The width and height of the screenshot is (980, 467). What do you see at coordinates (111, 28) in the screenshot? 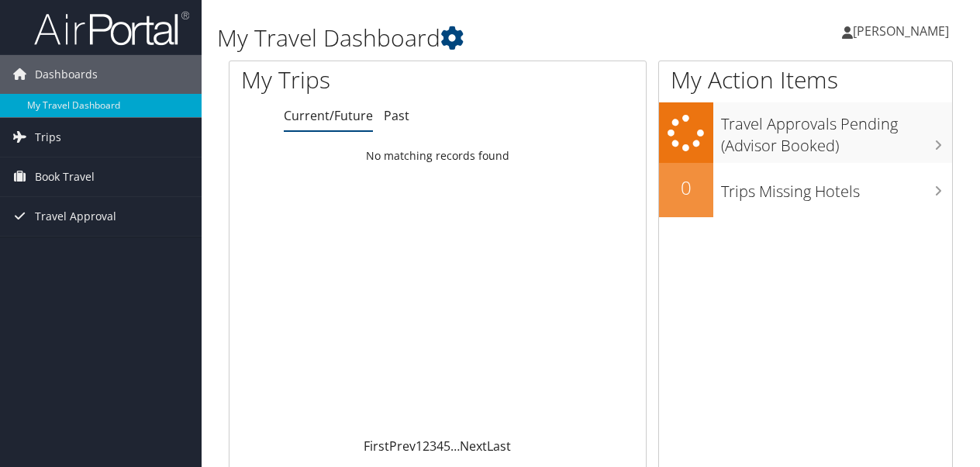
I see `img: airportal-logo.png` at bounding box center [111, 28].